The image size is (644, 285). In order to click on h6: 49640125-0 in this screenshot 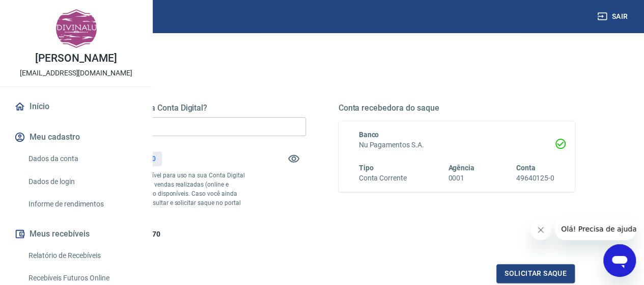, I will do `click(535, 178)`.